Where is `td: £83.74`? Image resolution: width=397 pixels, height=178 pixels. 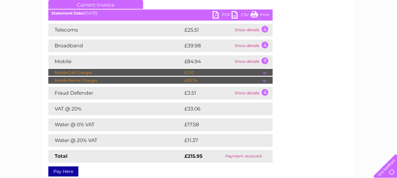
td: £83.74 is located at coordinates (223, 81).